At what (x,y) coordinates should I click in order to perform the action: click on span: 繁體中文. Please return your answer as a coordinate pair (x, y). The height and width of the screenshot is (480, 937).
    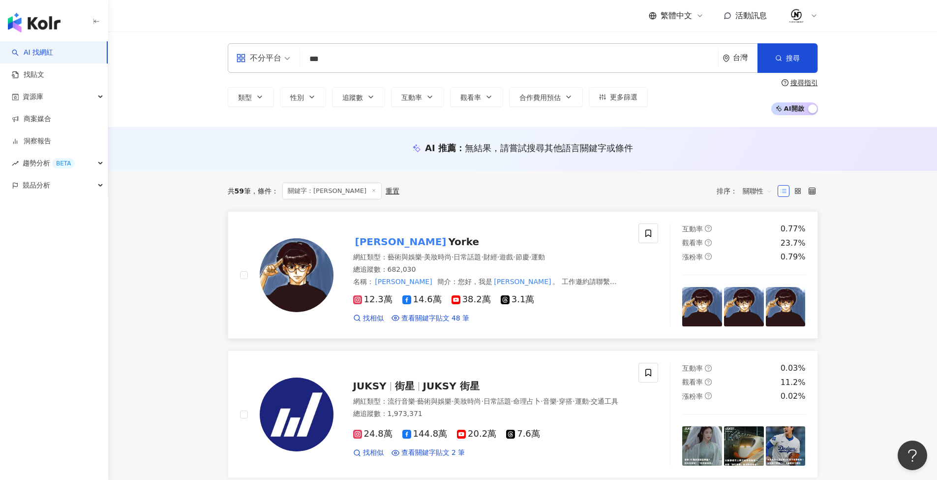
    Looking at the image, I should click on (676, 16).